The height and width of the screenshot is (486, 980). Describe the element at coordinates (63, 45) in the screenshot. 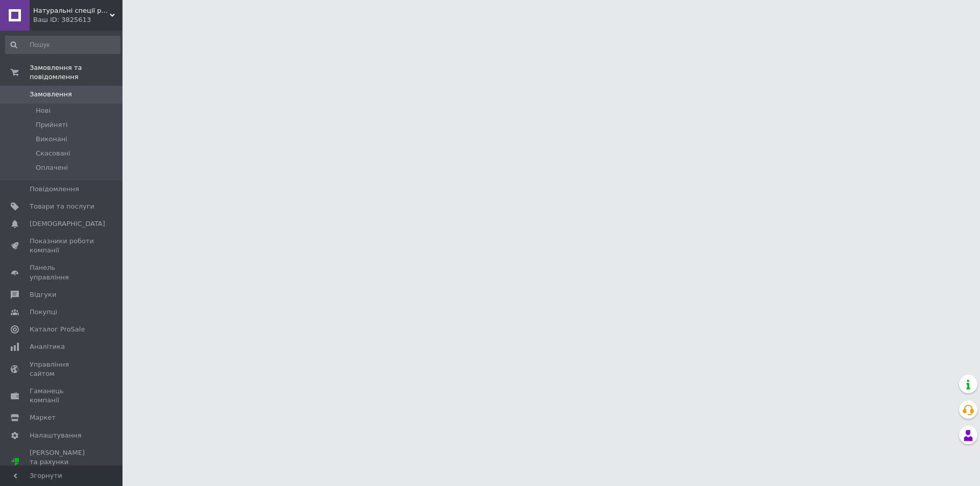

I see `input: Пошук` at that location.